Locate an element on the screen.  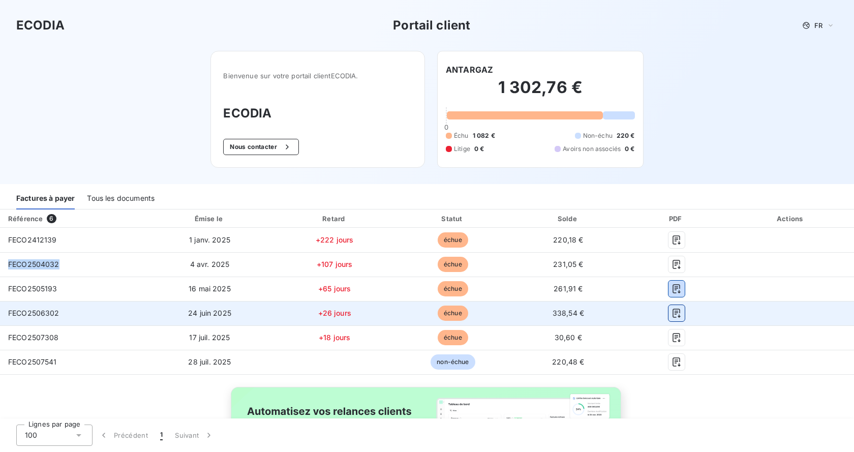
span: FR is located at coordinates (818, 25).